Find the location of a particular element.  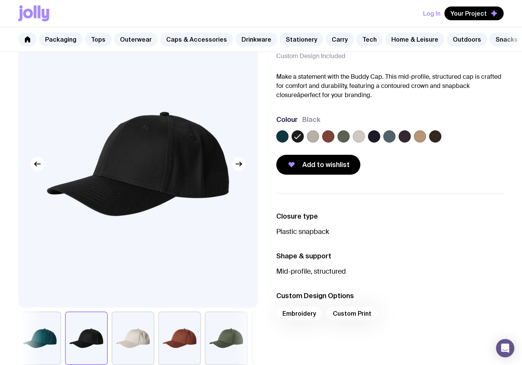

a: Packaging is located at coordinates (61, 39).